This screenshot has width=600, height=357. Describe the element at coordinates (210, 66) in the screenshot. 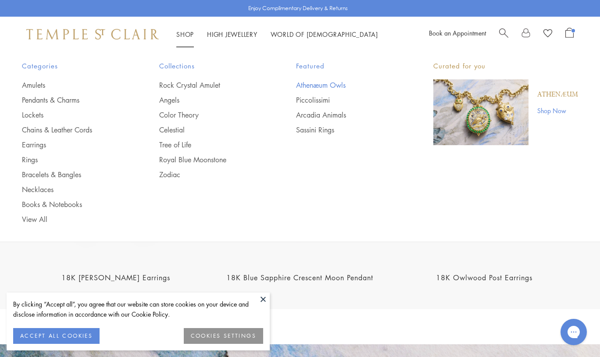

I see `span: Collections` at that location.